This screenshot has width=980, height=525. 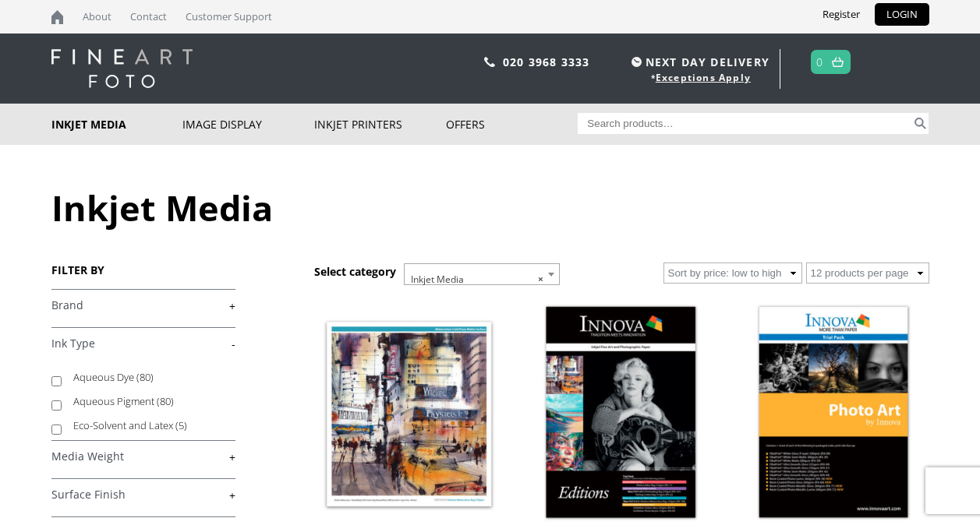 I want to click on span: NEXT DAY DELIVERY, so click(x=699, y=62).